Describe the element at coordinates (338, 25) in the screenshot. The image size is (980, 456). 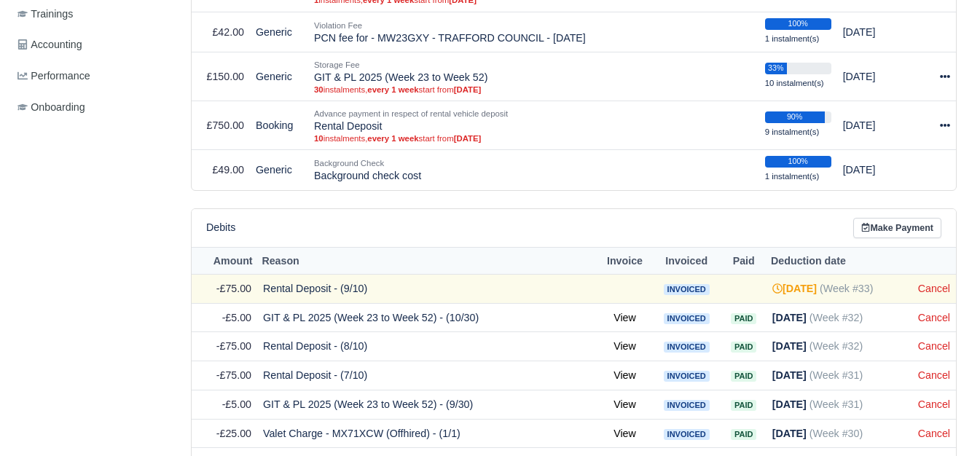
I see `small: Violation Fee` at that location.